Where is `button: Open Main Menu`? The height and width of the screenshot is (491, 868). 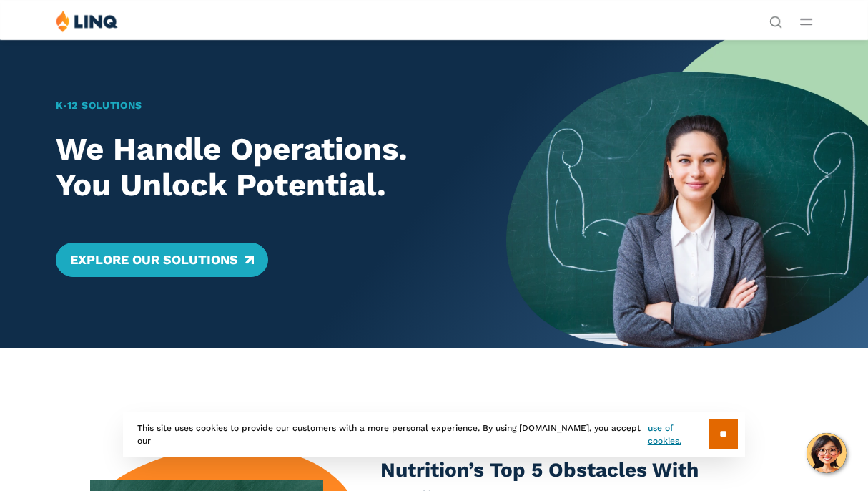 button: Open Main Menu is located at coordinates (806, 21).